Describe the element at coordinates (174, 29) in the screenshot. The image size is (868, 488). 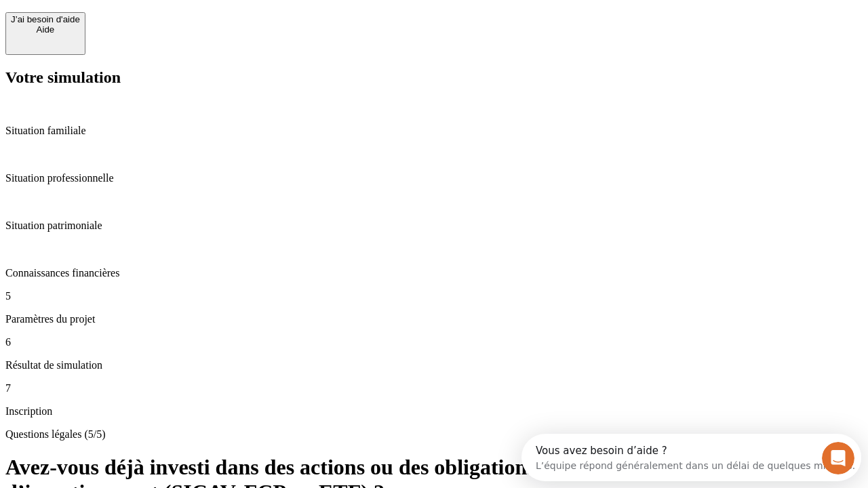
I see `div: L’équipe répond généralement dans un délai de quelques minutes.` at that location.